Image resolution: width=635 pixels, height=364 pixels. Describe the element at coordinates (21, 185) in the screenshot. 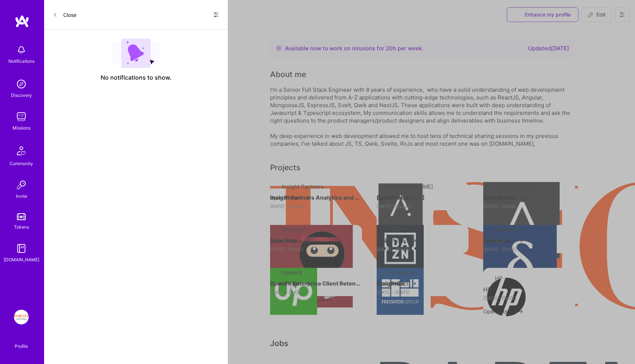

I see `img: Invite` at that location.